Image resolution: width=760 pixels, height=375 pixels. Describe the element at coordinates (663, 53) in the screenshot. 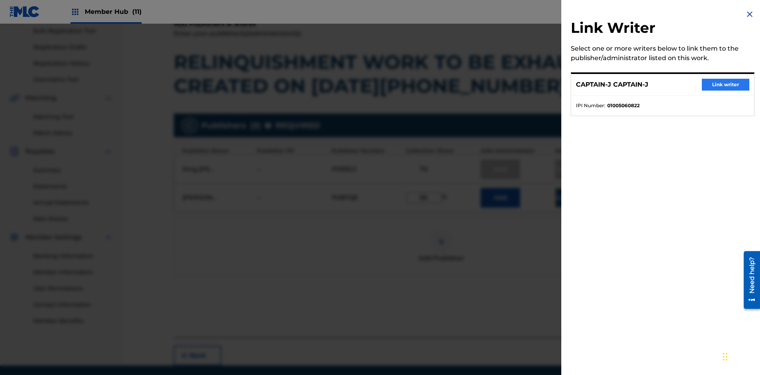

I see `div: Select one or more writers below to link them to the publisher/administrator listed on this work.` at that location.